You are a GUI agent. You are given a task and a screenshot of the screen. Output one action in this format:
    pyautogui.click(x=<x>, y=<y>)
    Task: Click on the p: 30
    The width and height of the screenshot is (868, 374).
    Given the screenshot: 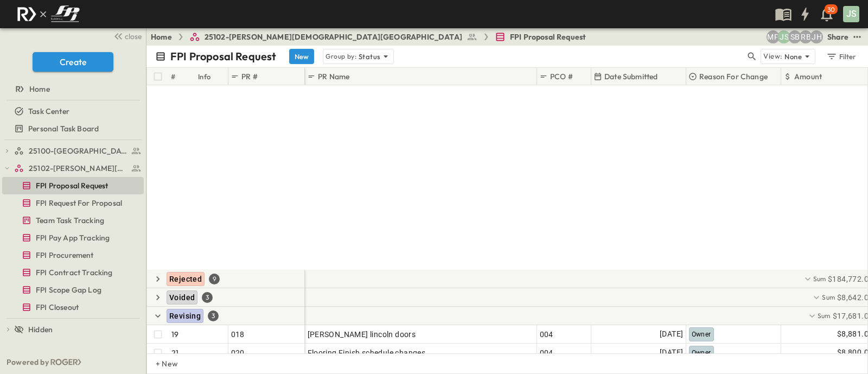 What is the action you would take?
    pyautogui.click(x=831, y=10)
    